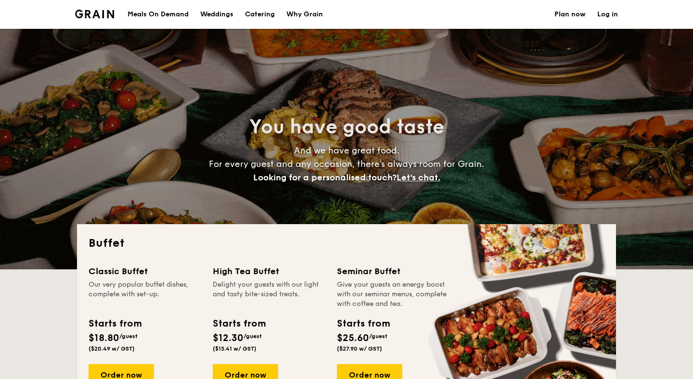 This screenshot has height=379, width=693. I want to click on div: Seminar Buffet, so click(393, 271).